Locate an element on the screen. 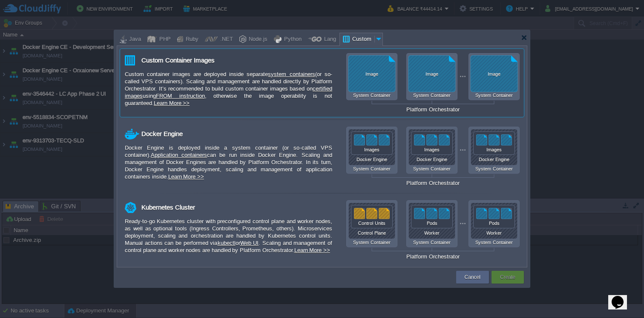 Image resolution: width=644 pixels, height=318 pixels. button: Cancel is located at coordinates (472, 277).